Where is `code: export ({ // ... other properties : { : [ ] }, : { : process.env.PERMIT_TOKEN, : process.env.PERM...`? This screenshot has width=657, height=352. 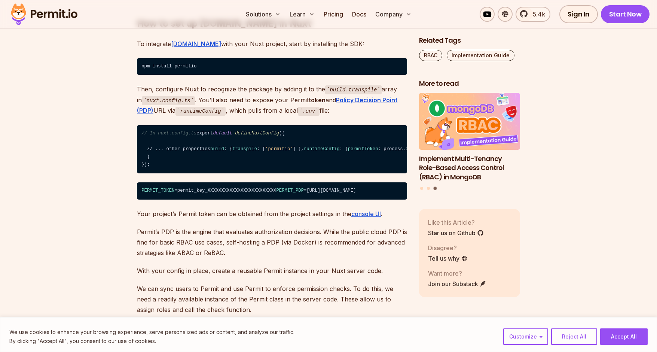 code: export ({ // ... other properties : { : [ ] }, : { : process.env.PERMIT_TOKEN, : process.env.PERM... is located at coordinates (272, 149).